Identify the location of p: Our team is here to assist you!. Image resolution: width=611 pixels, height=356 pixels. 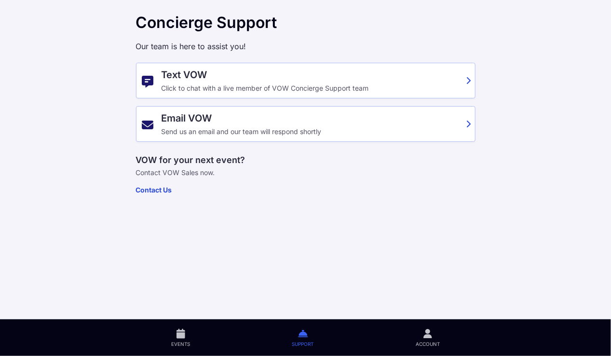
(306, 46).